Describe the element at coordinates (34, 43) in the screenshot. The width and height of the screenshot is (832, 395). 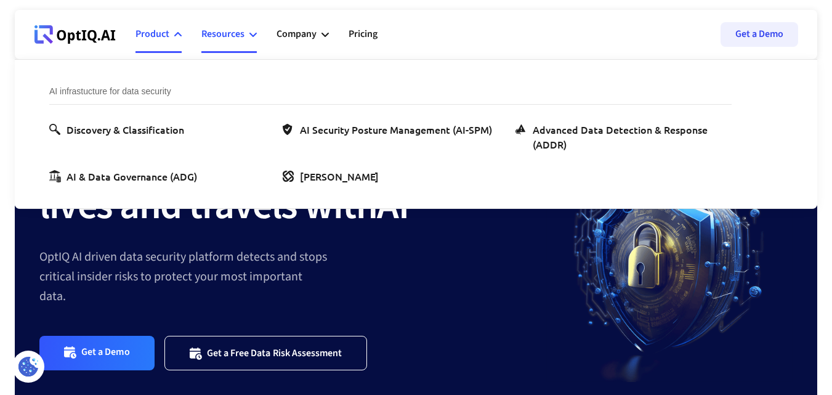
I see `div: Webflow Homepage` at that location.